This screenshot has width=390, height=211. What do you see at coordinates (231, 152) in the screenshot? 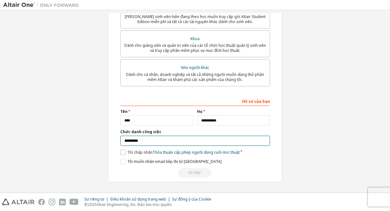
I see `font: Học thuật` at bounding box center [231, 152].